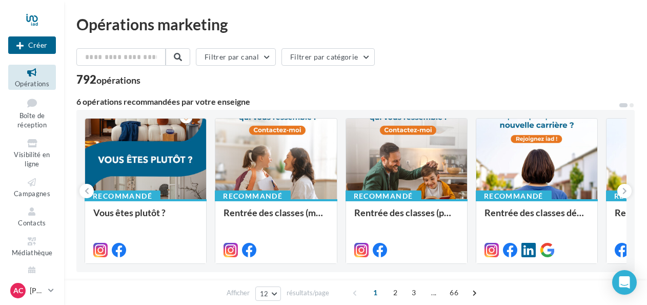 The image size is (647, 305). I want to click on span: Boîte de réception, so click(32, 120).